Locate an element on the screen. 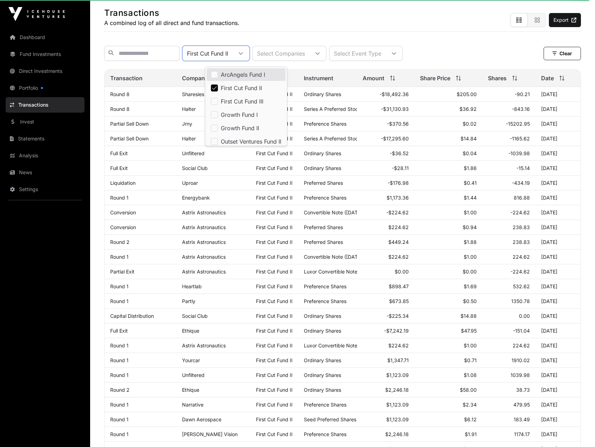 The image size is (595, 447). span: Instrument is located at coordinates (319, 78).